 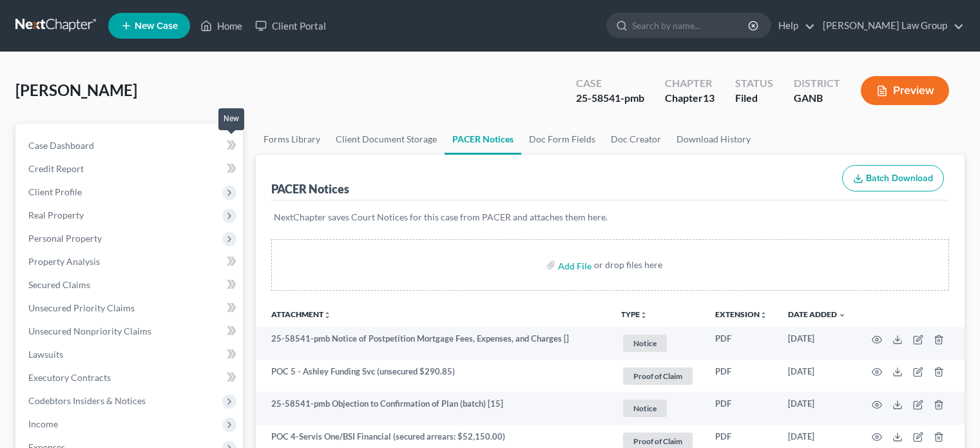 I want to click on a: Unsecured Nonpriority Claims, so click(x=130, y=331).